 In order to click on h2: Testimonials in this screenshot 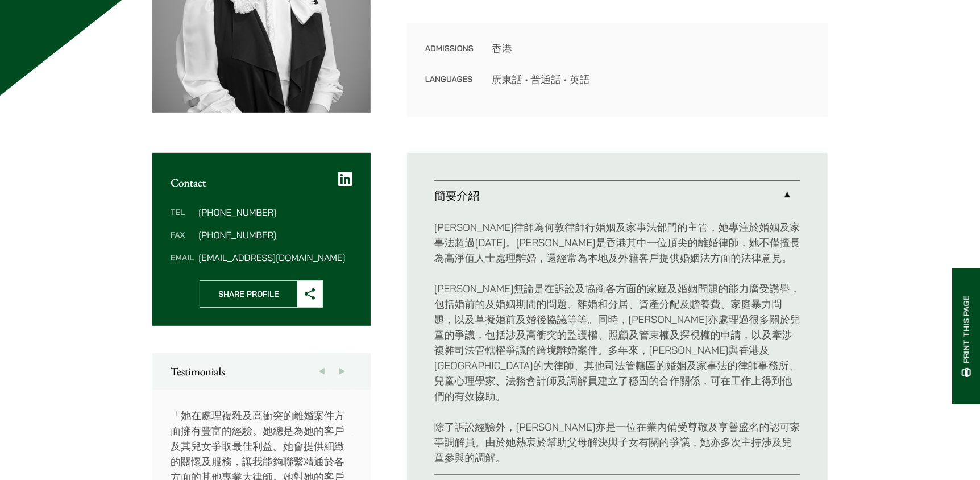, I will do `click(261, 371)`.